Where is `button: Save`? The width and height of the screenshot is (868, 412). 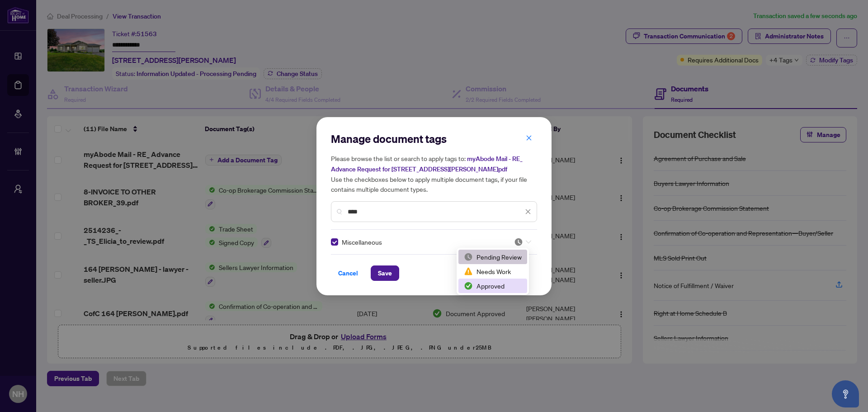
button: Save is located at coordinates (385, 273).